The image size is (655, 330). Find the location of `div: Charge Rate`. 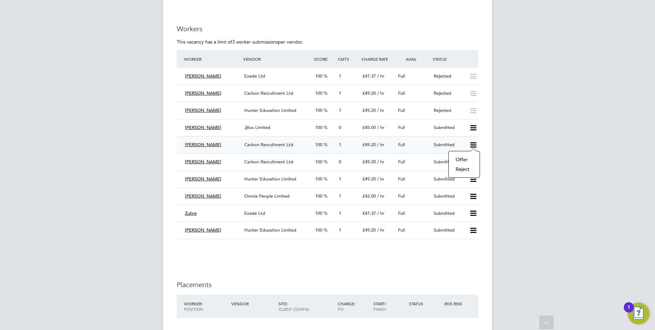

div: Charge Rate is located at coordinates (378, 59).